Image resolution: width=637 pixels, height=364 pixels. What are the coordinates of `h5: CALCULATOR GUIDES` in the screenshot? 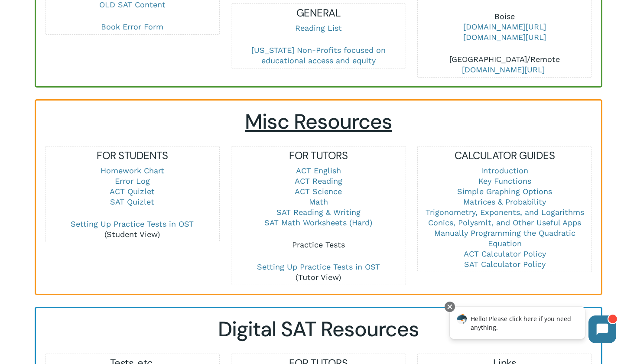 It's located at (505, 155).